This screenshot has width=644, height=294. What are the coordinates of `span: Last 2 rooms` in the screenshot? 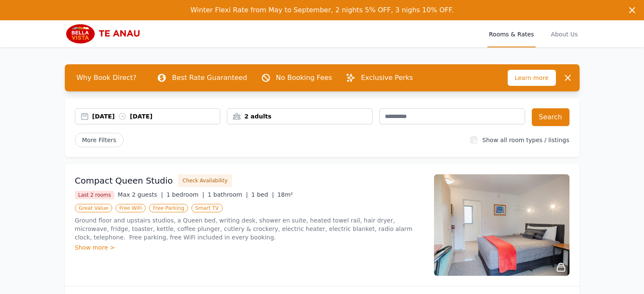 It's located at (95, 195).